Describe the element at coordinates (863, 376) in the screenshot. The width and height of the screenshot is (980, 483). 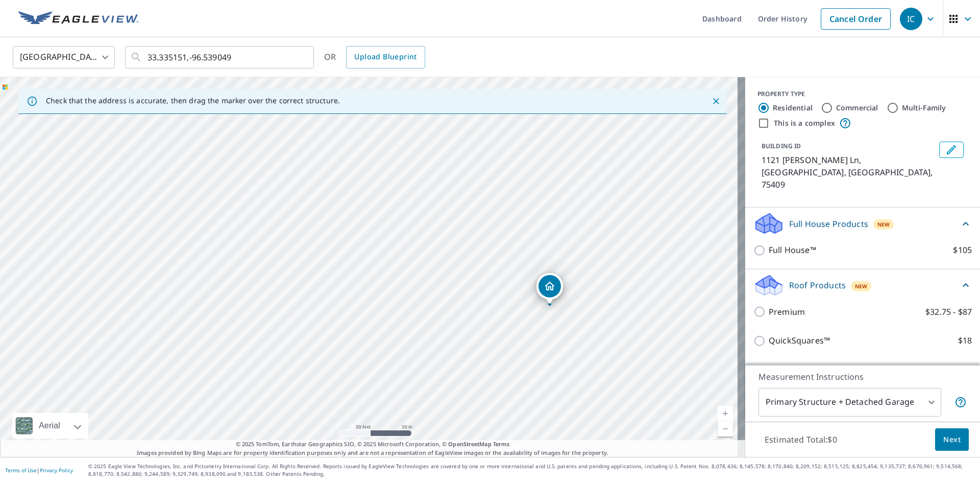
I see `p: Measurement Instructions` at that location.